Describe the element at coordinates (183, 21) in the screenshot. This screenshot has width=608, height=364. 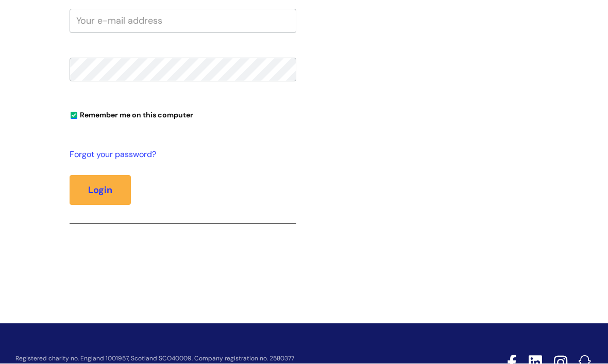
I see `input: Your e-mail address` at that location.